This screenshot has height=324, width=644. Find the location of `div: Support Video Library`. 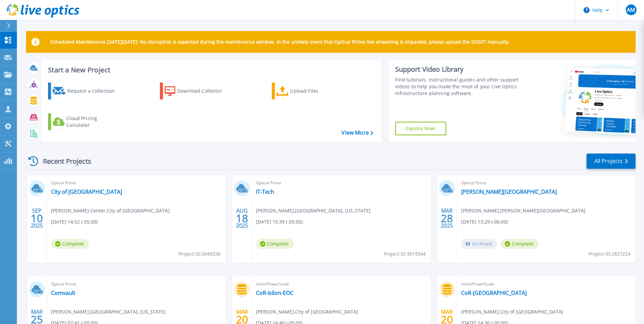

div: Support Video Library is located at coordinates (458, 70).